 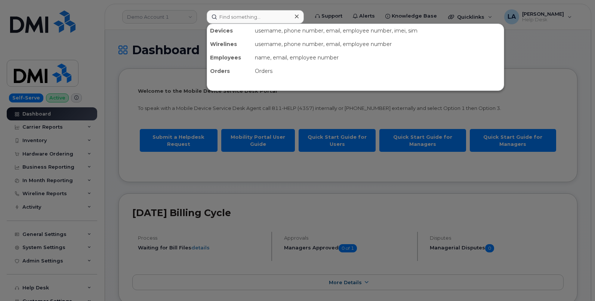 What do you see at coordinates (378, 44) in the screenshot?
I see `div: username, phone number, email, employee number` at bounding box center [378, 44].